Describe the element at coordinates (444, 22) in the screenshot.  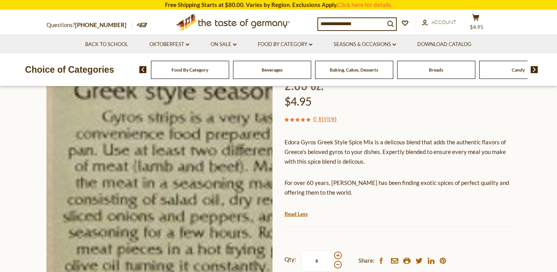
I see `span: Account` at that location.